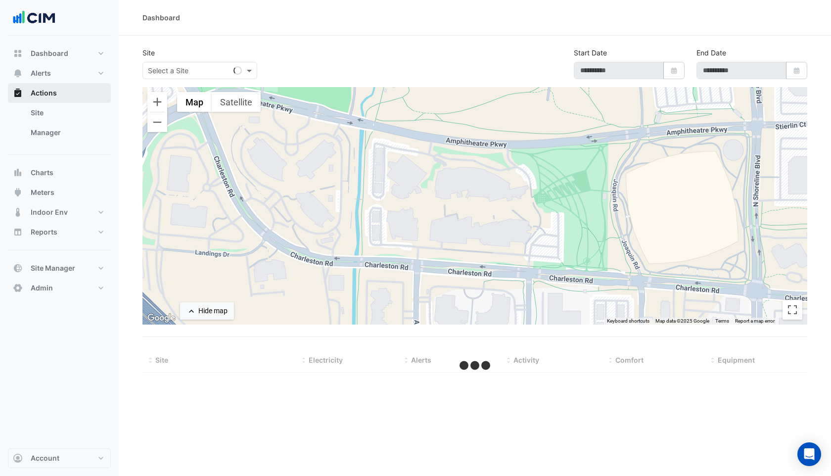 The image size is (831, 476). What do you see at coordinates (236, 102) in the screenshot?
I see `button: Show satellite imagery` at bounding box center [236, 102].